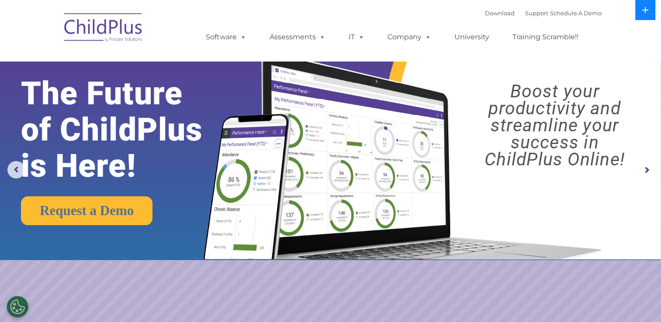 The image size is (661, 322). Describe the element at coordinates (103, 29) in the screenshot. I see `img: ChildPlus by Procare Solutions` at that location.